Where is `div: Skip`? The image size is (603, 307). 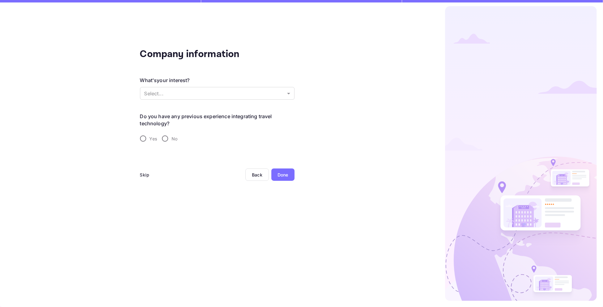 div: Skip is located at coordinates (145, 175).